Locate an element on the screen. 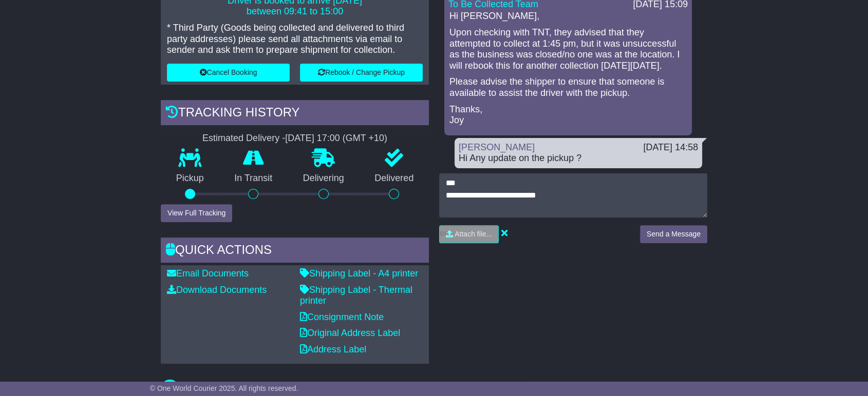  a: Email Documents is located at coordinates (208, 274).